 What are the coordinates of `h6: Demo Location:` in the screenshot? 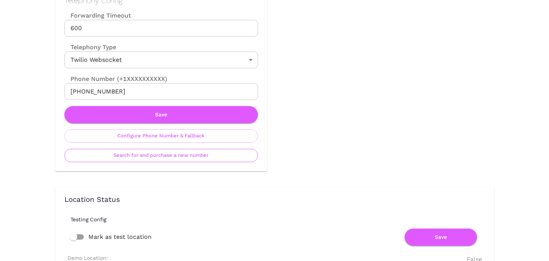 It's located at (88, 258).